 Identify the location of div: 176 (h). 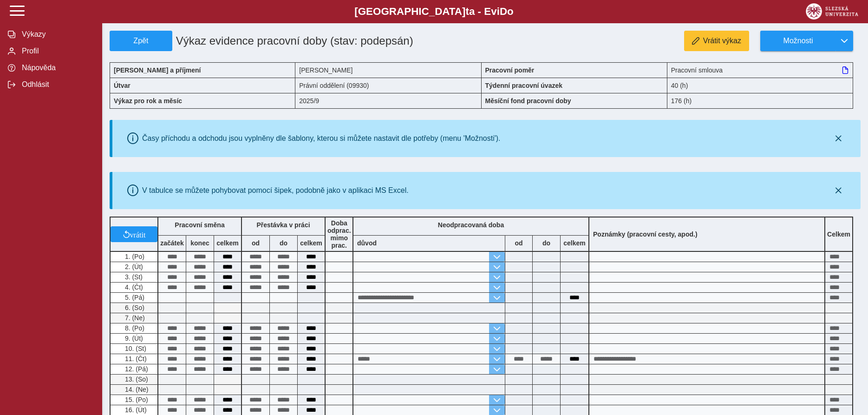
(760, 101).